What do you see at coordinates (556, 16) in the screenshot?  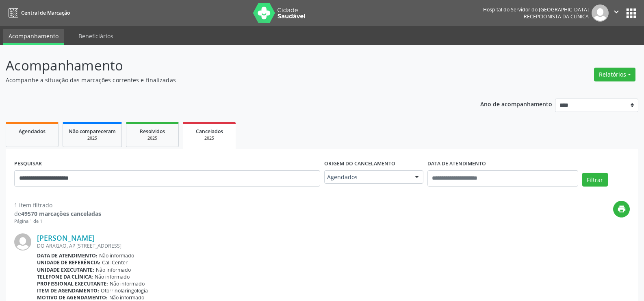 I see `span: Recepcionista da clínica` at bounding box center [556, 16].